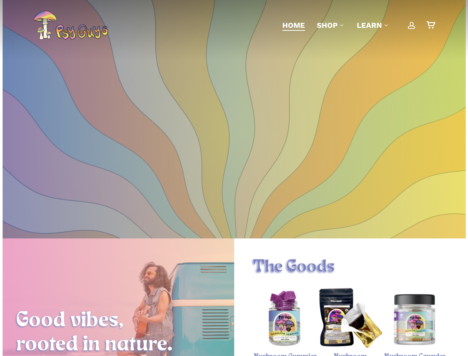  Describe the element at coordinates (327, 25) in the screenshot. I see `span: Shop` at that location.